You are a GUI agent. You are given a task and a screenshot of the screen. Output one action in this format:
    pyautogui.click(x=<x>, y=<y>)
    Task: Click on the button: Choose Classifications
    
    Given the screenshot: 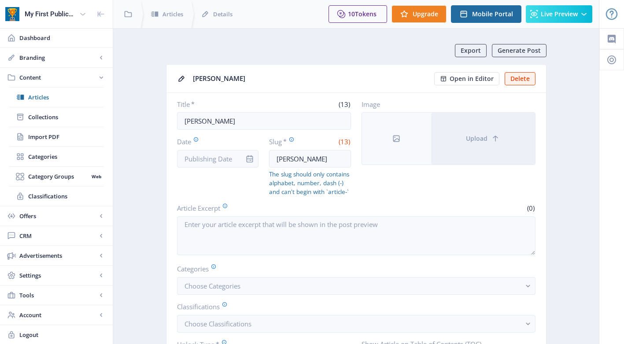 What is the action you would take?
    pyautogui.click(x=356, y=324)
    